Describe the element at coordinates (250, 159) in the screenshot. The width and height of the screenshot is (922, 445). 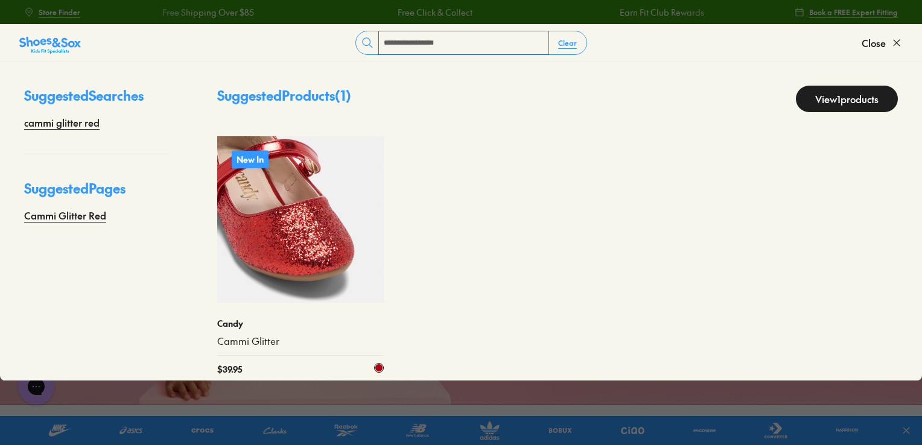
I see `p: New In` at that location.